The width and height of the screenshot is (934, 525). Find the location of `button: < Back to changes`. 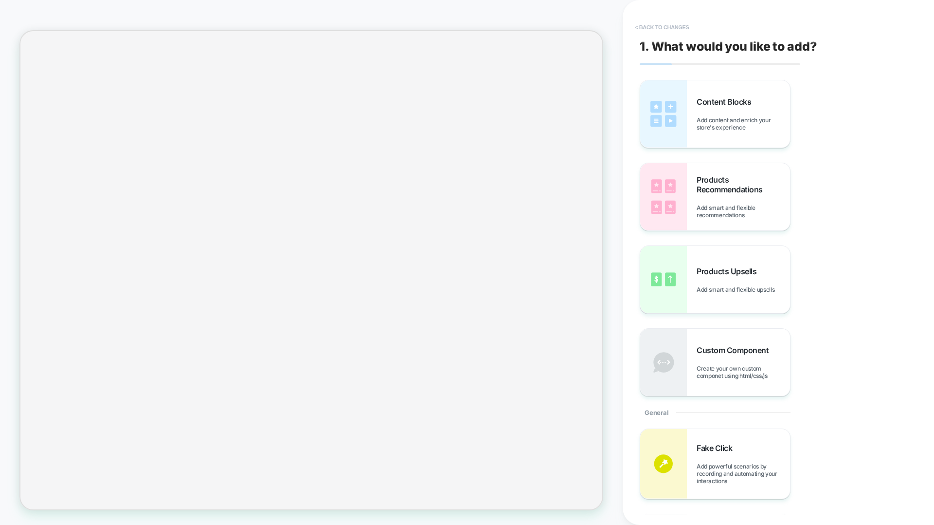

button: < Back to changes is located at coordinates (662, 27).